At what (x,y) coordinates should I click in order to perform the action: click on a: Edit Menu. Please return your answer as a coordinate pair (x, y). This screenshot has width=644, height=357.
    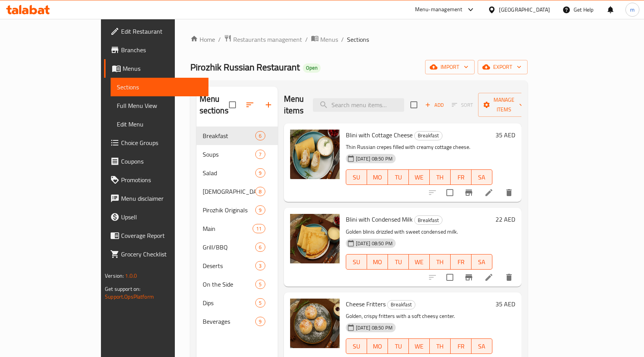
    Looking at the image, I should click on (159, 124).